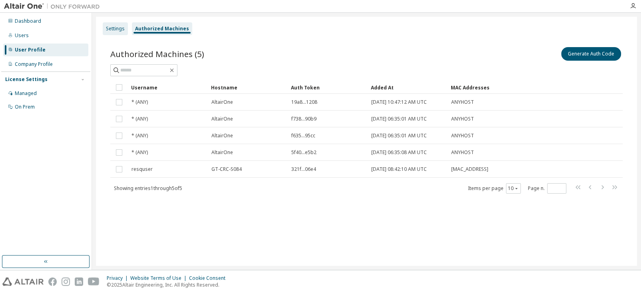 The height and width of the screenshot is (293, 641). What do you see at coordinates (328, 88) in the screenshot?
I see `div: Auth Token` at bounding box center [328, 88].